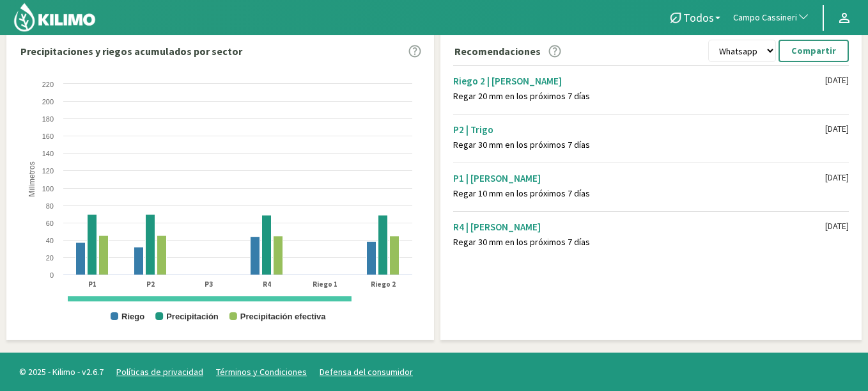 Image resolution: width=868 pixels, height=391 pixels. What do you see at coordinates (367, 372) in the screenshot?
I see `a: Defensa del consumidor` at bounding box center [367, 372].